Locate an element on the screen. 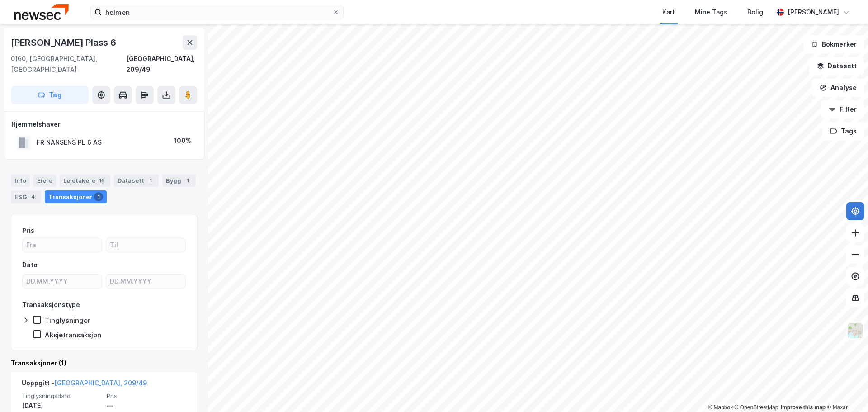 This screenshot has width=868, height=412. div: Mine Tags is located at coordinates (711, 12).